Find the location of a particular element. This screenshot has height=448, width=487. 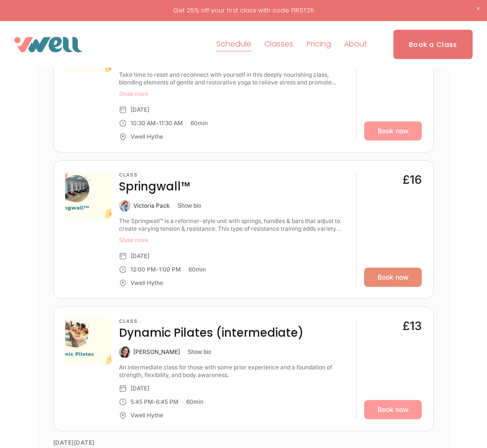

a: Book a Class is located at coordinates (433, 45).